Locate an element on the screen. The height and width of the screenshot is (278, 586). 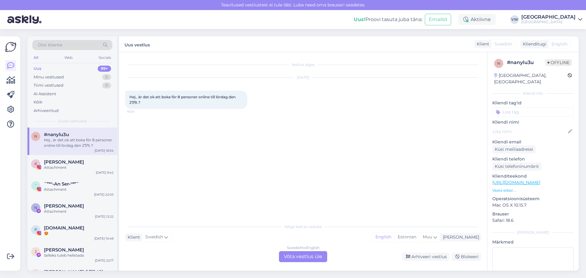
span: P is located at coordinates (36, 229).